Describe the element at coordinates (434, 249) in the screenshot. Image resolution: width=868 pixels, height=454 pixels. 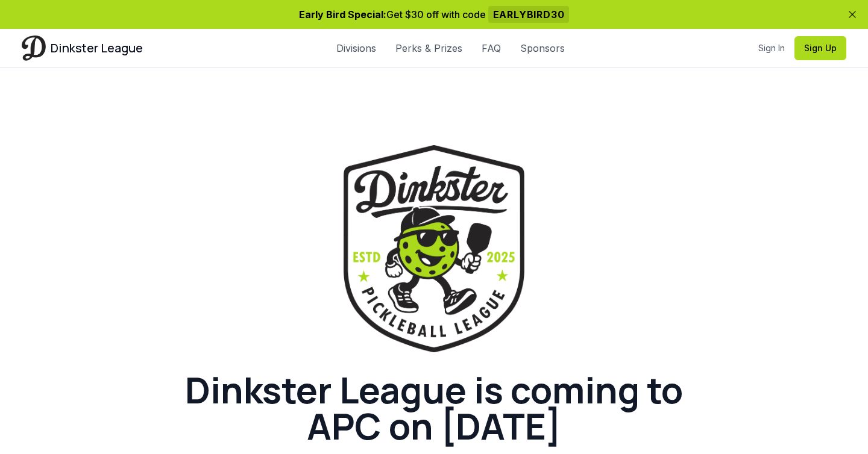
I see `img: Dinkster League` at that location.